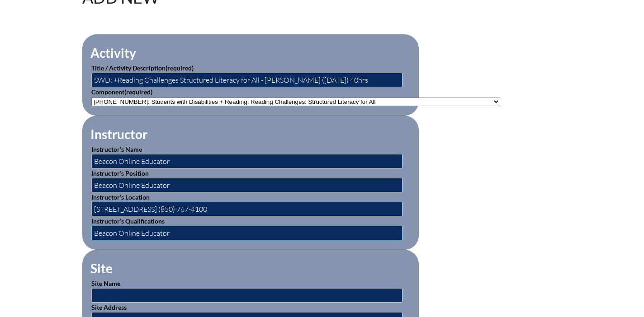 The height and width of the screenshot is (317, 644). What do you see at coordinates (109, 307) in the screenshot?
I see `label: Site Address` at bounding box center [109, 307].